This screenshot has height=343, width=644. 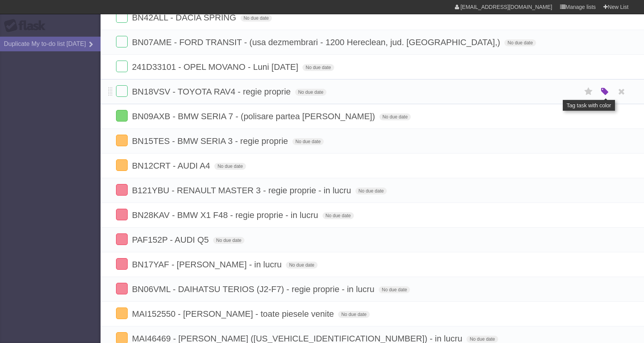 What do you see at coordinates (212, 91) in the screenshot?
I see `span: BN18VSV - TOYOTA RAV4 - regie proprie` at bounding box center [212, 91].